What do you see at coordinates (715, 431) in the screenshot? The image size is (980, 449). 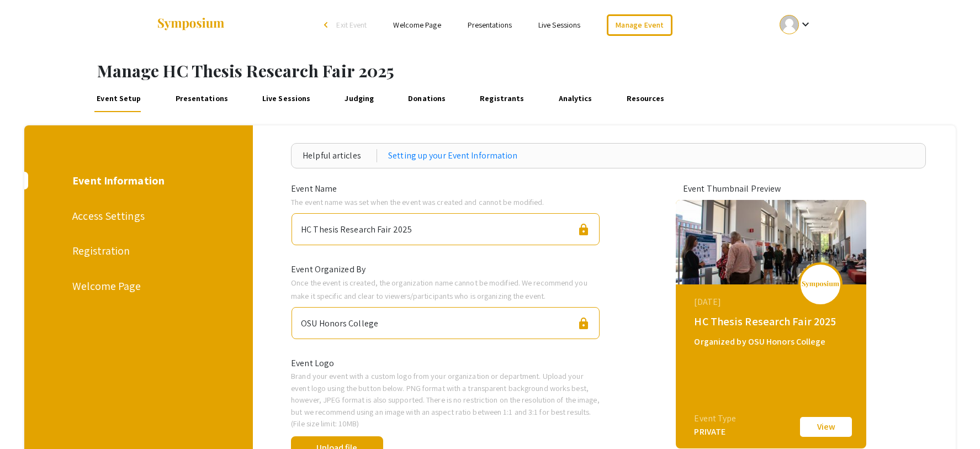 I see `div: PRIVATE` at bounding box center [715, 431].